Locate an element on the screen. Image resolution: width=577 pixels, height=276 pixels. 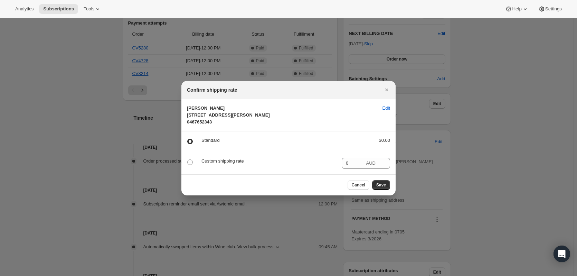
button: Tools is located at coordinates (92, 9).